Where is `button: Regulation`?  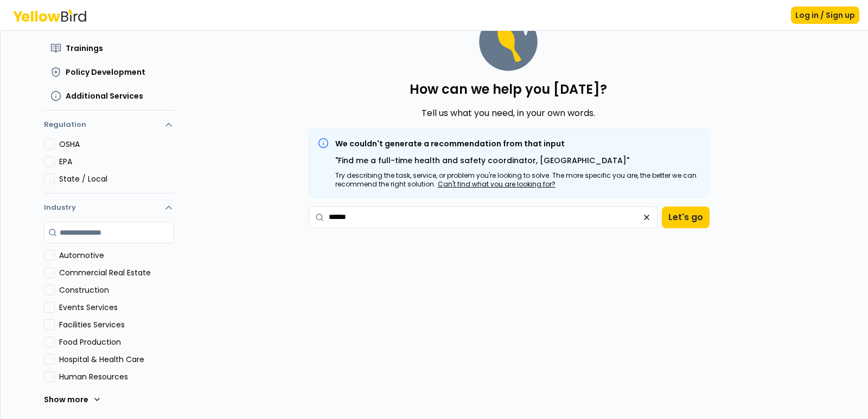
button: Regulation is located at coordinates (109, 127).